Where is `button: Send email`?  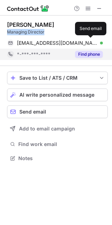
button: Send email is located at coordinates (58, 112).